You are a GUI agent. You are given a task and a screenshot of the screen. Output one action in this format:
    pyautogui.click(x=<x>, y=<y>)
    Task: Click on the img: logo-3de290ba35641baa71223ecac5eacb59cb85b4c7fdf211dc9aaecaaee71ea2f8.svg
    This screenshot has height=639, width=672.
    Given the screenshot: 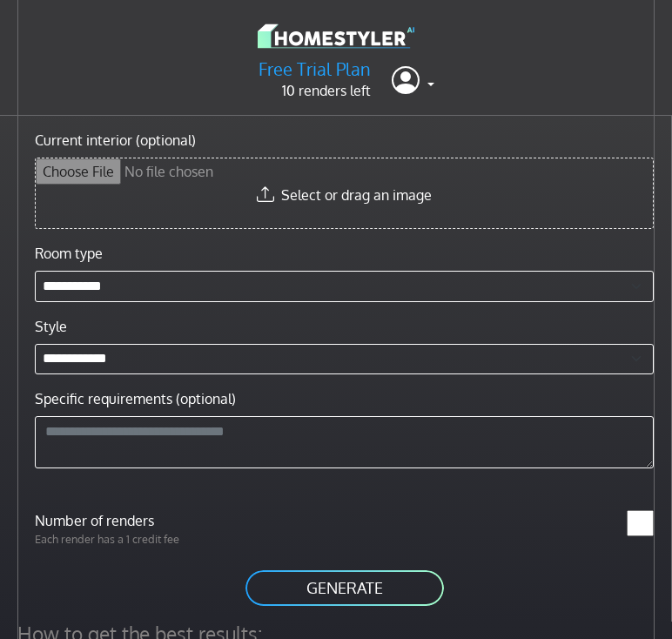 What is the action you would take?
    pyautogui.click(x=336, y=35)
    